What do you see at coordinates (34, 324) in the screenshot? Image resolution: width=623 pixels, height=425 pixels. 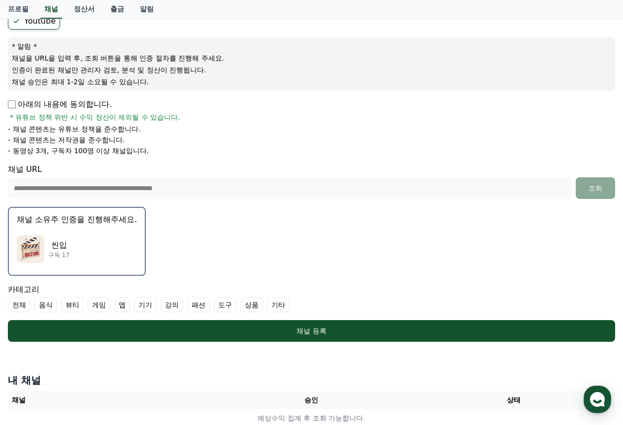 I see `a: 홈` at bounding box center [34, 324].